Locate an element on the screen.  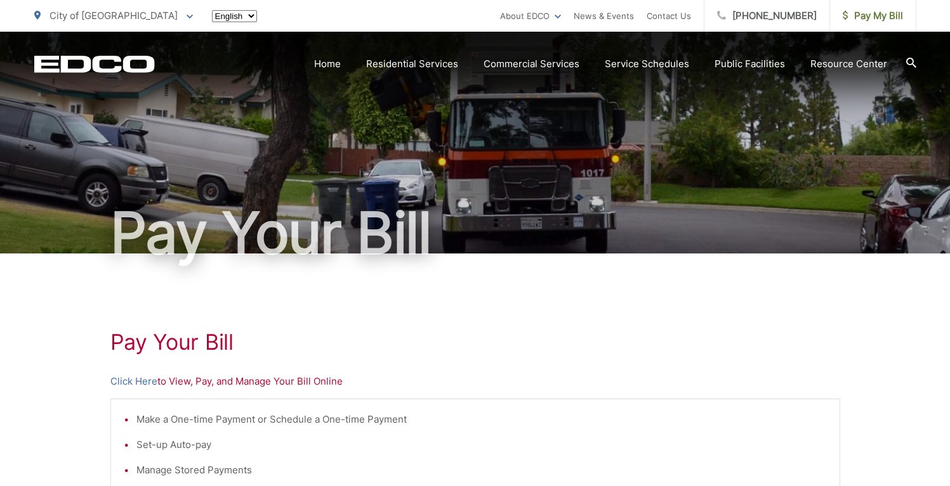
li: Manage Stored Payments is located at coordinates (481, 471).